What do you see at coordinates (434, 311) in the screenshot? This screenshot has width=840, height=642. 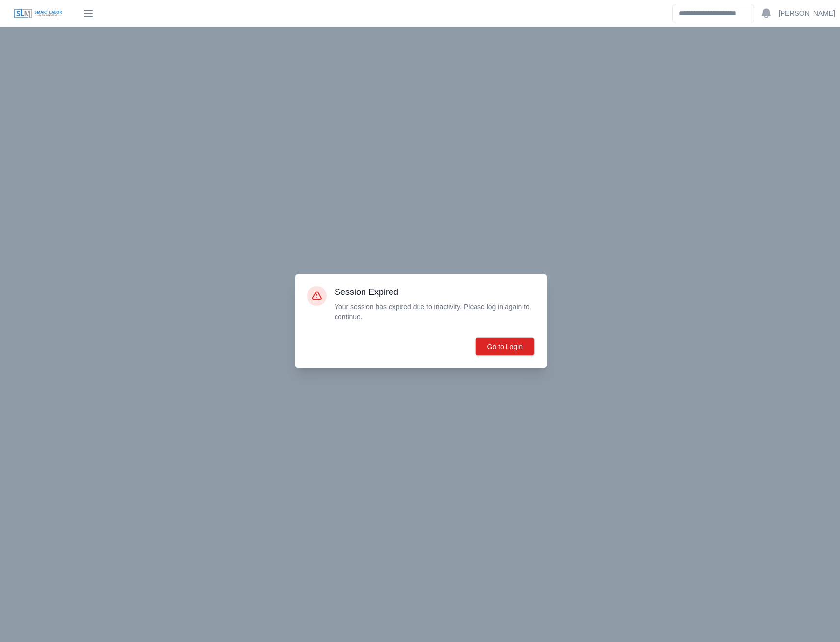 I see `p: Your session has expired due to inactivity. Please log in again to continue.` at bounding box center [434, 311].